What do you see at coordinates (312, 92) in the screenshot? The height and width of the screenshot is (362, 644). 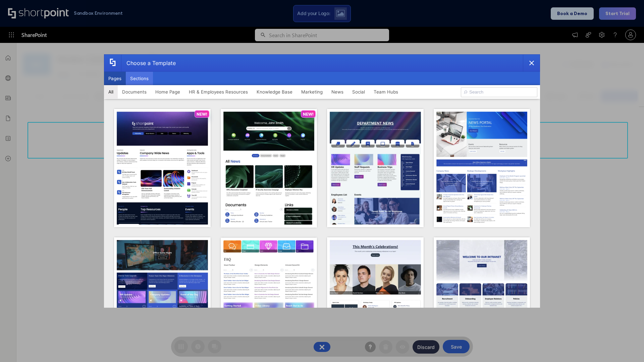 I see `button: Marketing` at bounding box center [312, 92].